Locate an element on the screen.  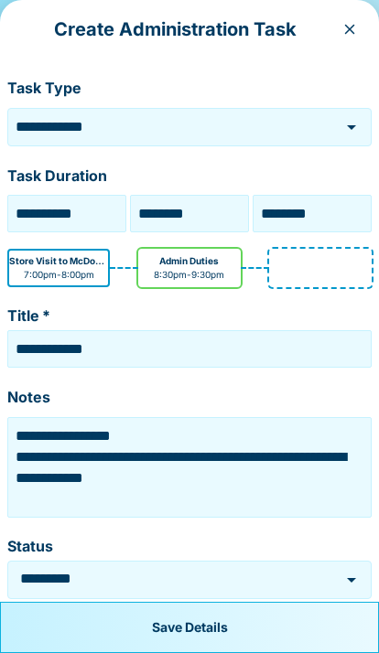
p: Create Administration Task is located at coordinates (175, 29).